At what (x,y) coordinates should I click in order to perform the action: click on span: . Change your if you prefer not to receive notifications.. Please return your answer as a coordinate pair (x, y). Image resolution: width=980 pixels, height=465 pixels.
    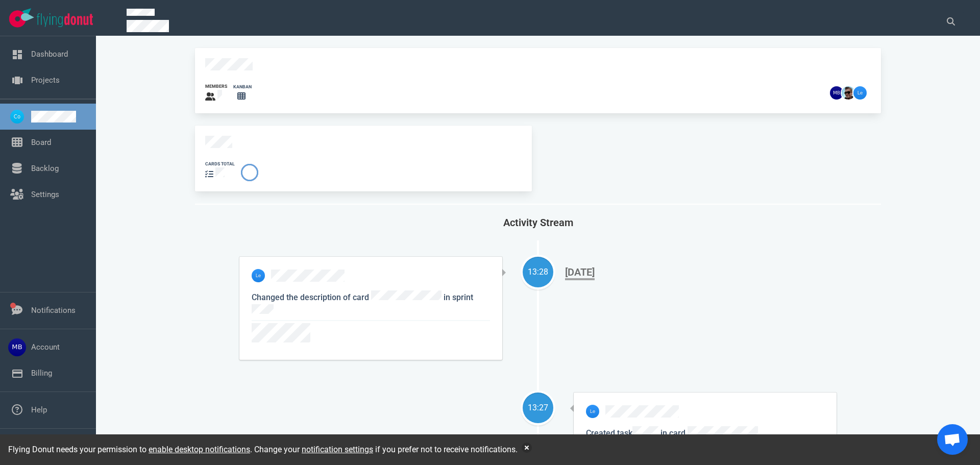
    Looking at the image, I should click on (384, 449).